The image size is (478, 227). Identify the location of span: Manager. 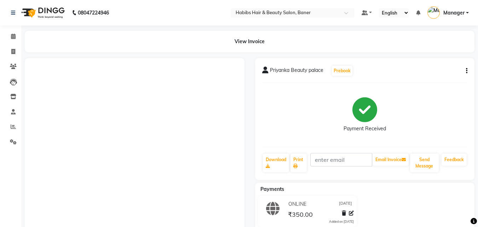
(454, 13).